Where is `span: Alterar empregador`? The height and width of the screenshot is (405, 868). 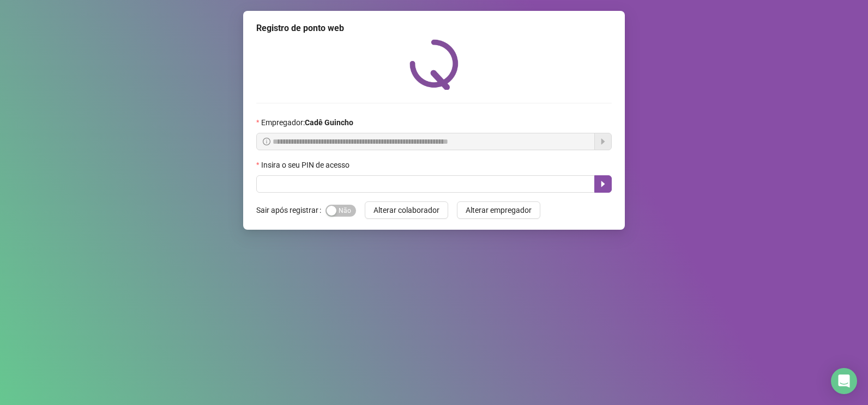
span: Alterar empregador is located at coordinates (499, 211).